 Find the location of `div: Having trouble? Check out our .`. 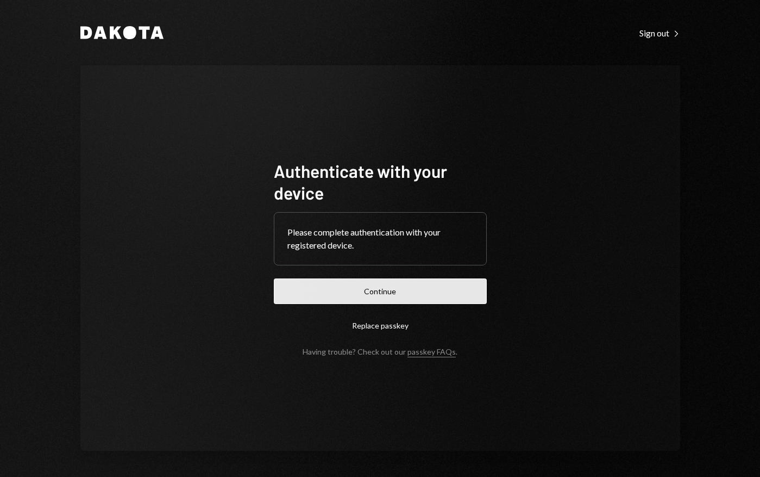

div: Having trouble? Check out our . is located at coordinates (380, 351).